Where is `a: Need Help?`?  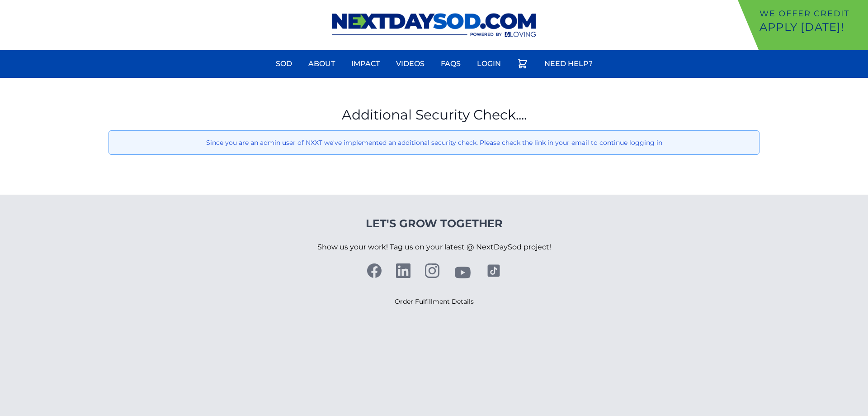
a: Need Help? is located at coordinates (568, 64).